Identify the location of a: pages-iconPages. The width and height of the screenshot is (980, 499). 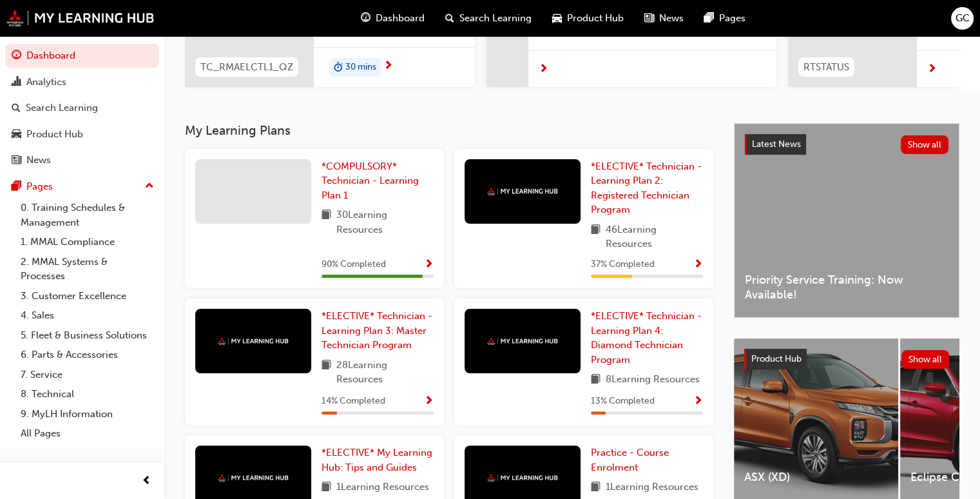
(725, 18).